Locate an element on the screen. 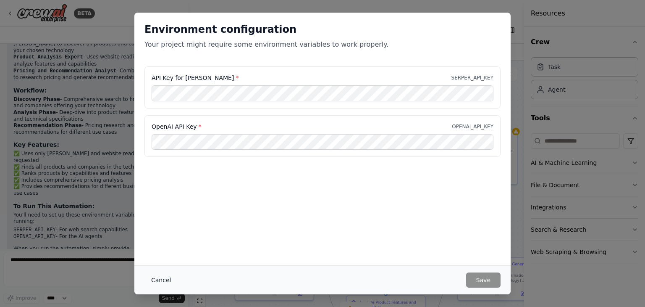  p: SERPER_API_KEY is located at coordinates (473, 78).